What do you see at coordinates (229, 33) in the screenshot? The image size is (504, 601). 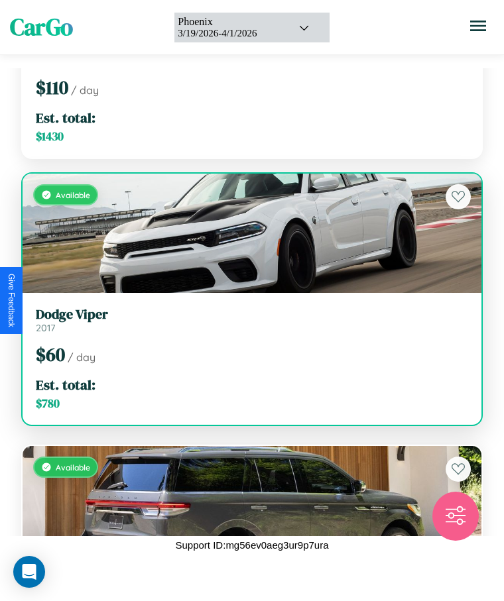 I see `div: 3 / 19 / 2026 - 4 / 1 / 2026` at bounding box center [229, 33].